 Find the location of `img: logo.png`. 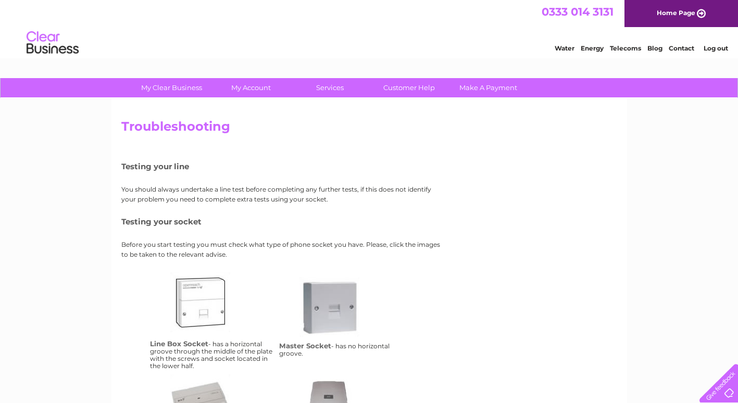

img: logo.png is located at coordinates (53, 43).